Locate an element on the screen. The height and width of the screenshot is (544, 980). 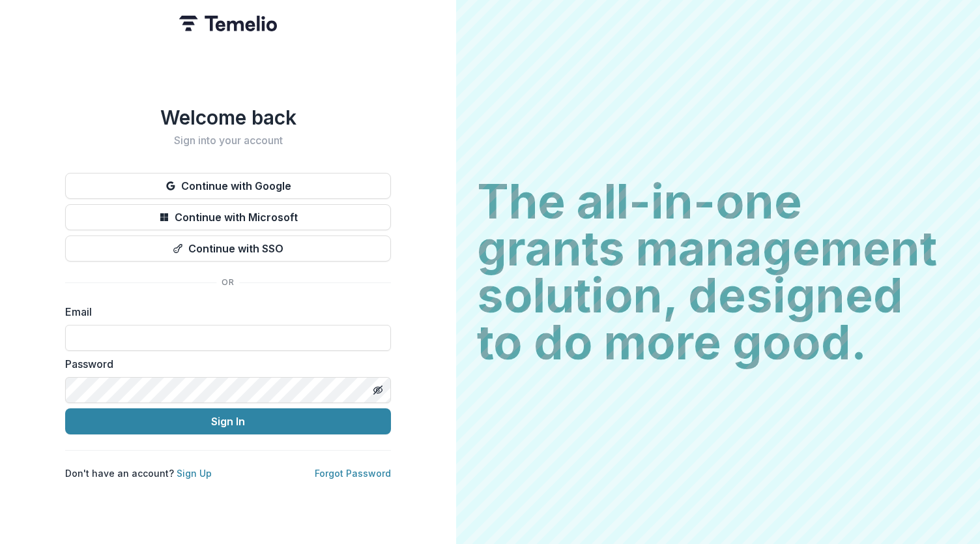
button: Continue with SSO is located at coordinates (228, 248).